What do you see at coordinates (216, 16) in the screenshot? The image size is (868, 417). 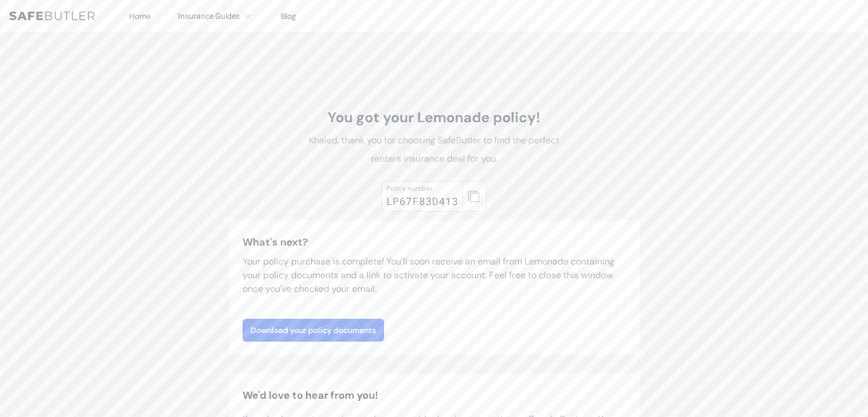 I see `button: Insurance Guides` at bounding box center [216, 16].